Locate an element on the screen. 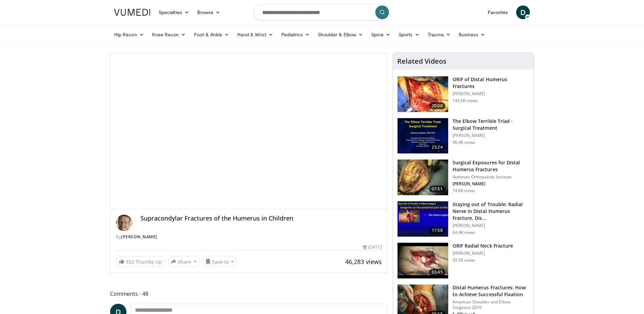 The width and height of the screenshot is (644, 314). a: Browse is located at coordinates (209, 12).